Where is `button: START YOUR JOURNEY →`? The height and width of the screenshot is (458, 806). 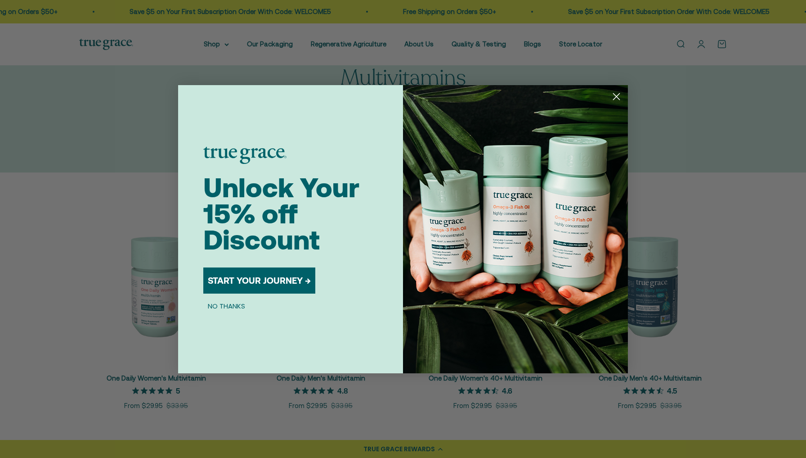
button: START YOUR JOURNEY → is located at coordinates (259, 280).